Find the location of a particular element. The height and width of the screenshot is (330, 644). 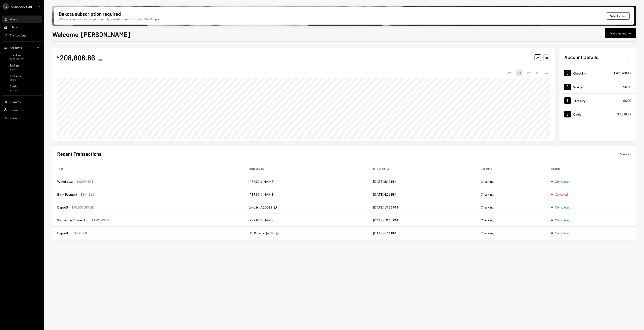

a: View all is located at coordinates (626, 154).